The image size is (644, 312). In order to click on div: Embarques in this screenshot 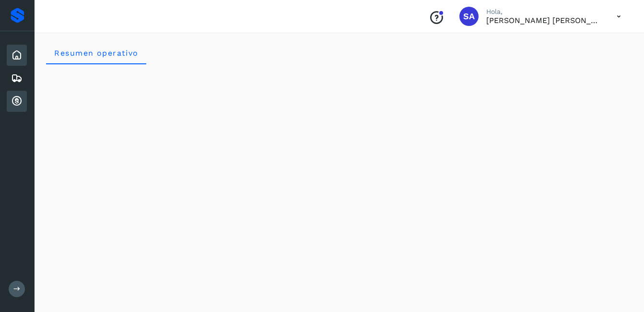, I will do `click(17, 78)`.